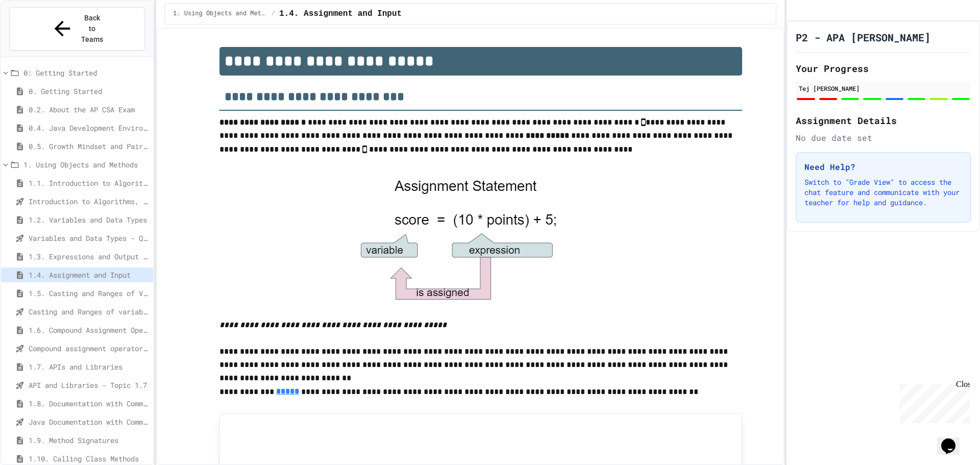  Describe the element at coordinates (883, 69) in the screenshot. I see `h2: Your Progress` at that location.